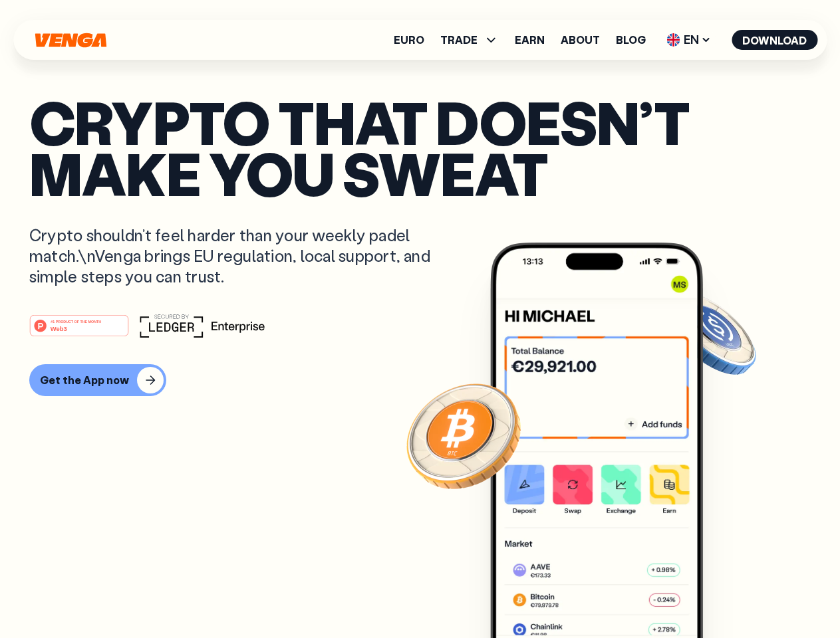  Describe the element at coordinates (239, 256) in the screenshot. I see `p: Crypto shouldn’t feel harder than your weekly padel match.\nVenga brings EU regulation, local sup...` at that location.